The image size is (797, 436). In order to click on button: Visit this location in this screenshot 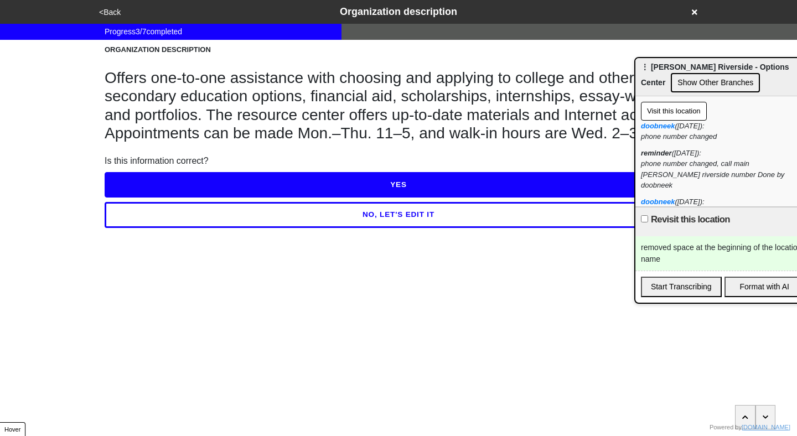, I will do `click(674, 111)`.